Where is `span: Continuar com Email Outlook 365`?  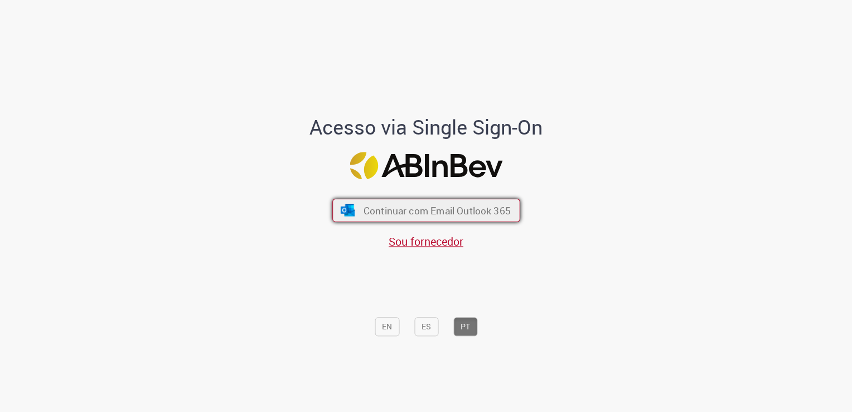
span: Continuar com Email Outlook 365 is located at coordinates (437, 210).